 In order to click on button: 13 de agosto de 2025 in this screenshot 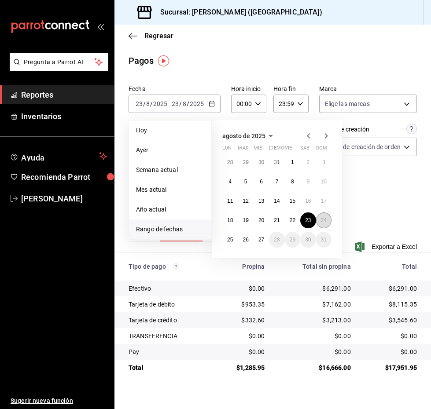, I will do `click(261, 201)`.